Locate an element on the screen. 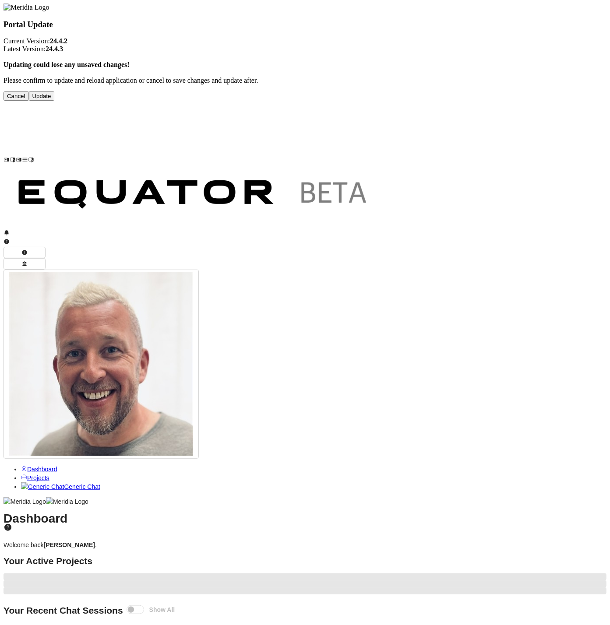  h1: Dashboard is located at coordinates (305, 523).